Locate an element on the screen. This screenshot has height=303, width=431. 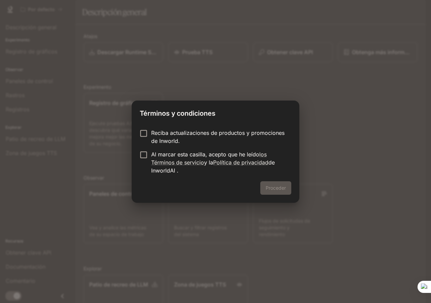
a: los Términos de servicio is located at coordinates (209, 159).